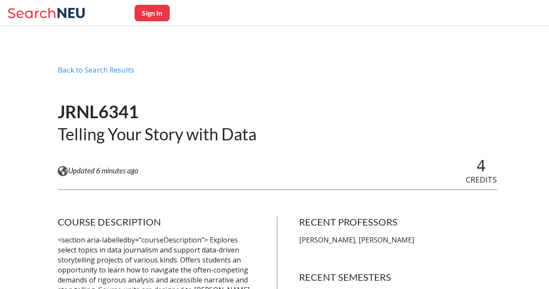 This screenshot has height=289, width=549. I want to click on h2: Telling Your Story with Data, so click(157, 134).